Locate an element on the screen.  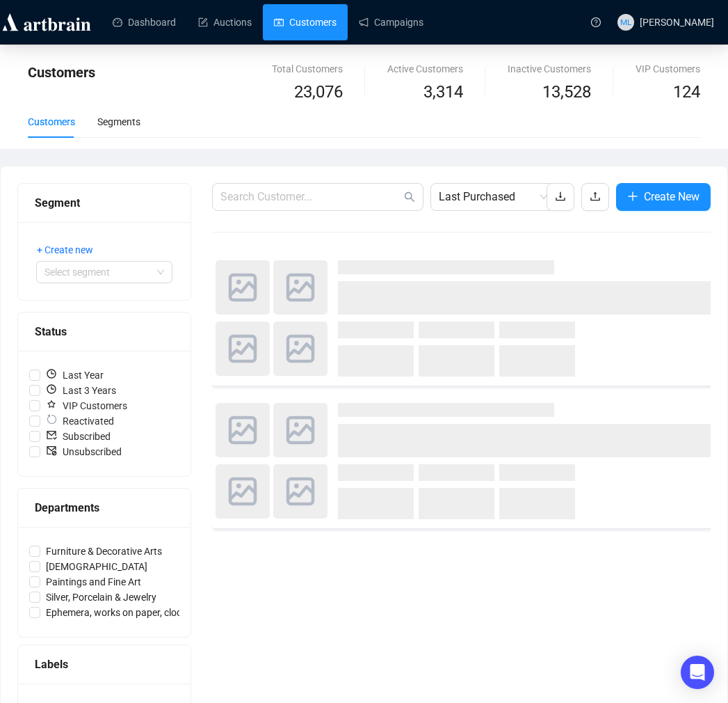
div: Status is located at coordinates (104, 331).